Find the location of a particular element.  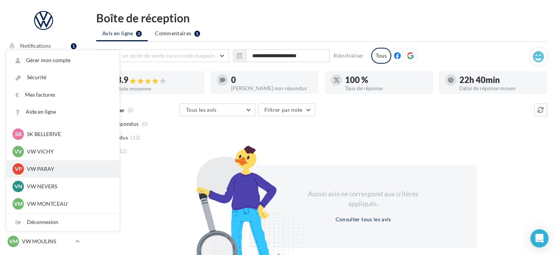

button: Réinitialiser is located at coordinates (349, 56).